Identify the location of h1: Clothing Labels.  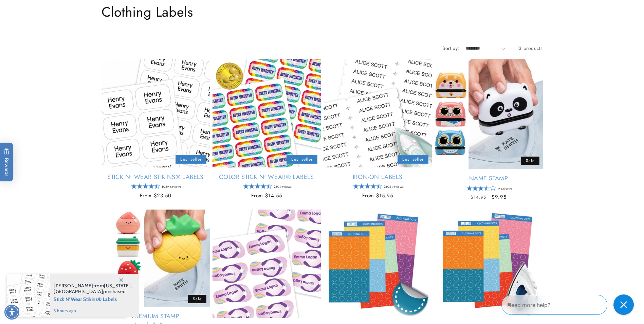
(322, 11).